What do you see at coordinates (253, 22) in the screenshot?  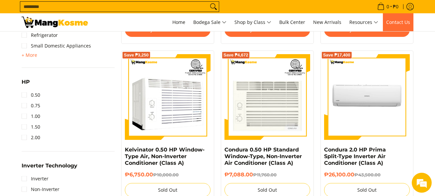 I see `span: Shop by Class` at bounding box center [253, 22].